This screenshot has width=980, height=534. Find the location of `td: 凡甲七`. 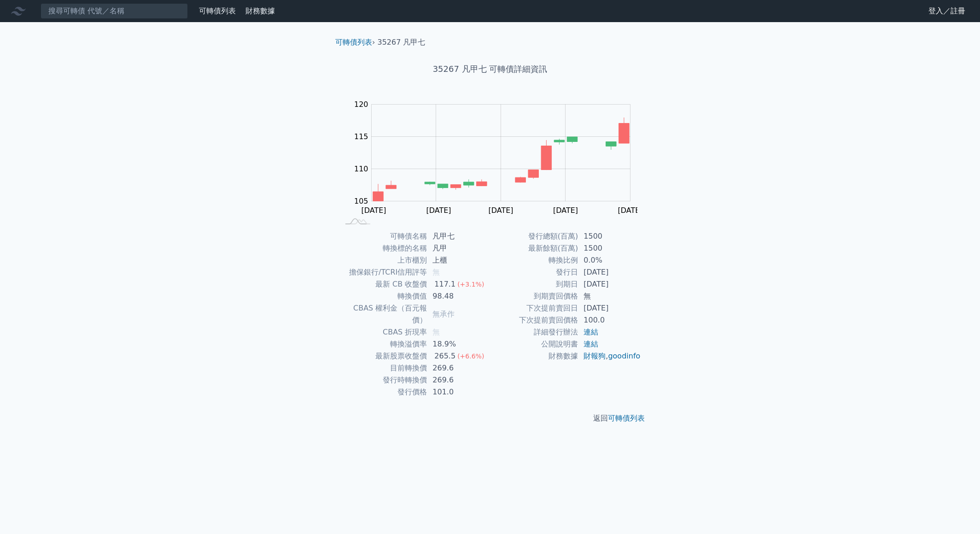

td: 凡甲七 is located at coordinates (458, 236).